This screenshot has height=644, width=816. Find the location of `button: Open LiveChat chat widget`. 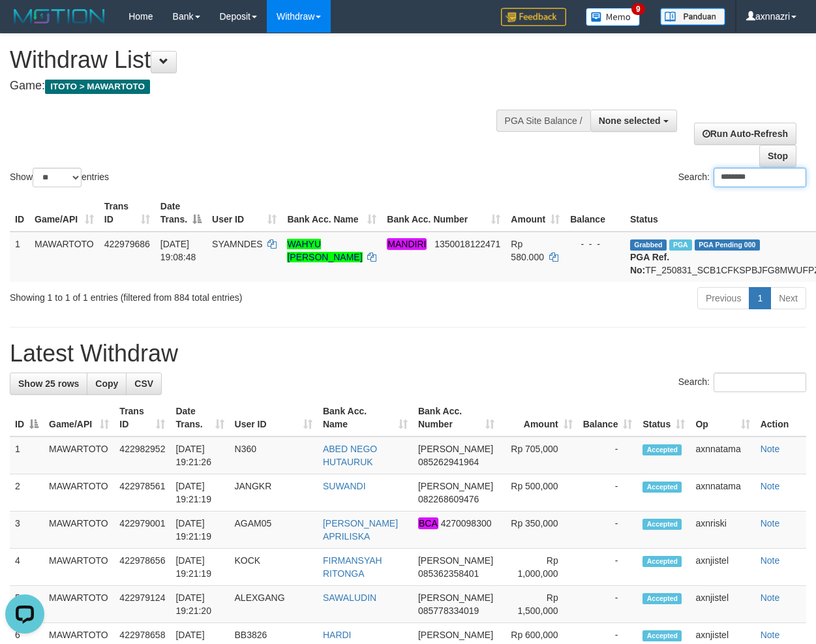

button: Open LiveChat chat widget is located at coordinates (25, 25).